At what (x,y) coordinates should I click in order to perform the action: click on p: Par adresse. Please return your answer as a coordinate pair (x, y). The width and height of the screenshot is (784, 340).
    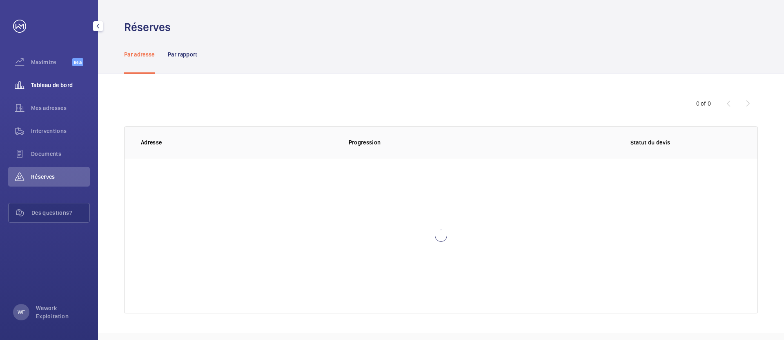
    Looking at the image, I should click on (139, 54).